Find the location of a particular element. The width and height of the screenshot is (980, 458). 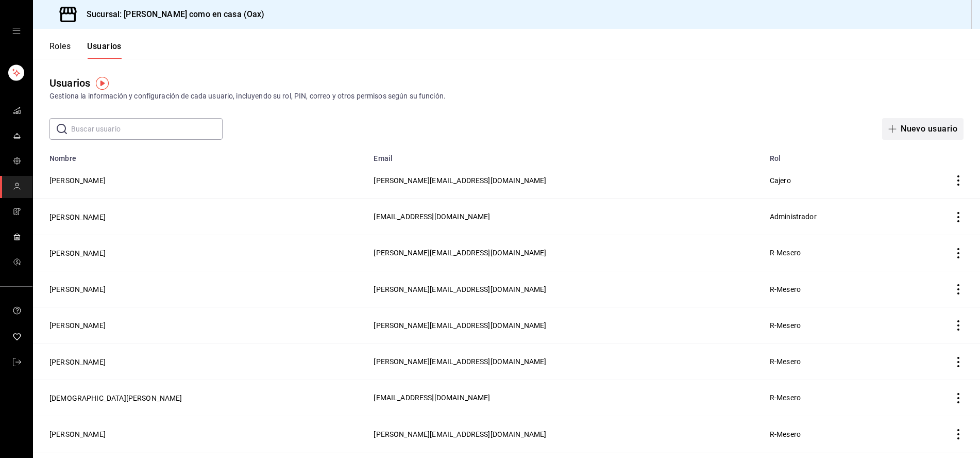

span: Cajero is located at coordinates (780, 181).